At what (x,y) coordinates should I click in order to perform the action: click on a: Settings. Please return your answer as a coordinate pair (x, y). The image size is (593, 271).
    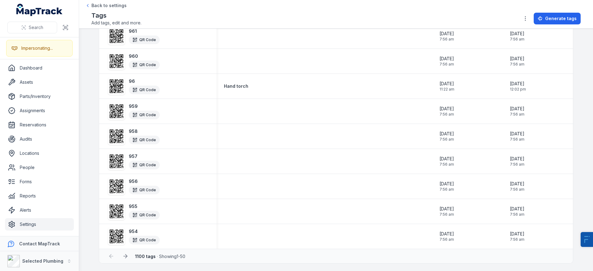
    Looking at the image, I should click on (39, 224).